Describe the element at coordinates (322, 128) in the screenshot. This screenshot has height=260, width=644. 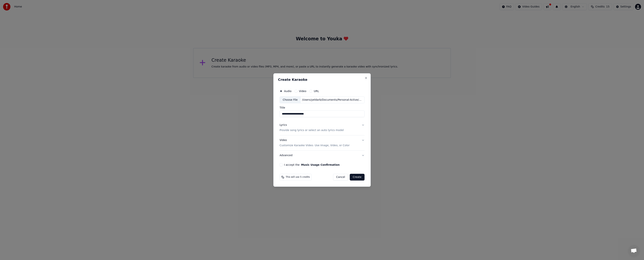
I see `button: LyricsProvide song lyrics or select an auto lyrics model` at that location.